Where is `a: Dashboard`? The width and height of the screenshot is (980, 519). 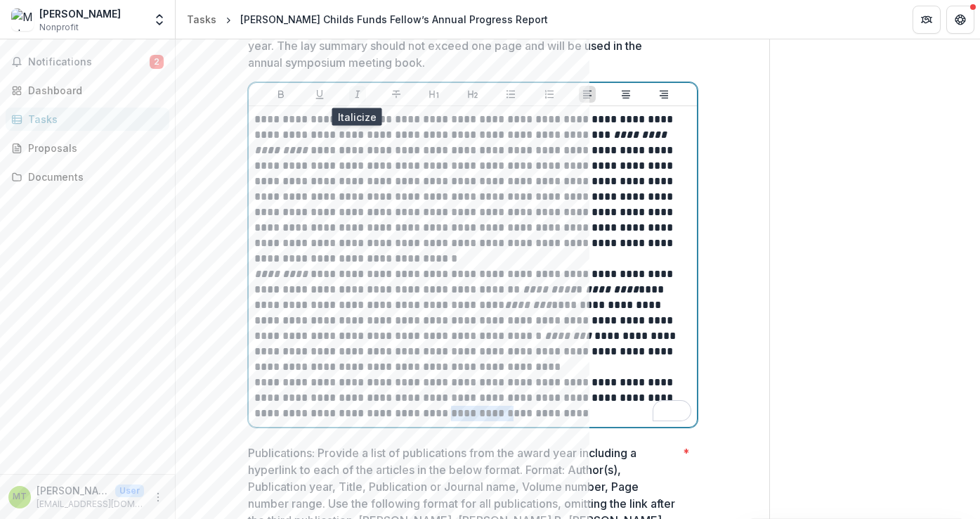
a: Dashboard is located at coordinates (87, 90).